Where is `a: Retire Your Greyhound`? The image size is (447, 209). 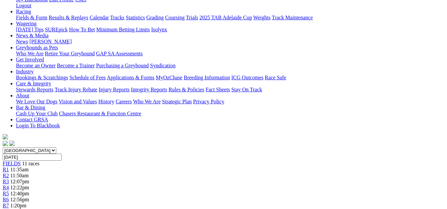
a: Retire Your Greyhound is located at coordinates (70, 53).